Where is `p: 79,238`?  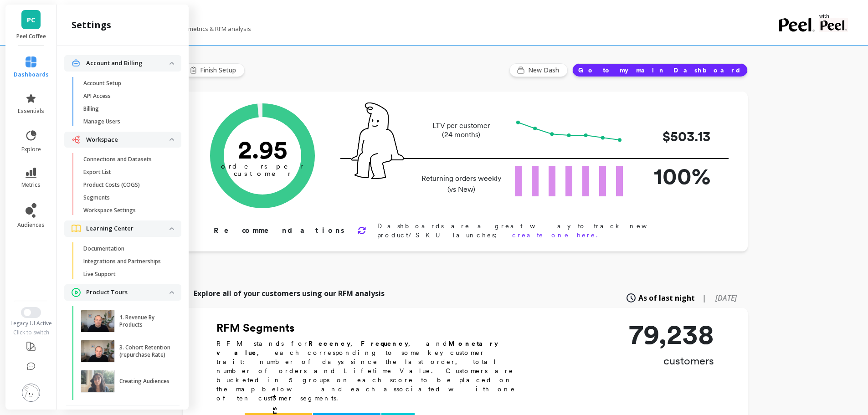
p: 79,238 is located at coordinates (671, 334).